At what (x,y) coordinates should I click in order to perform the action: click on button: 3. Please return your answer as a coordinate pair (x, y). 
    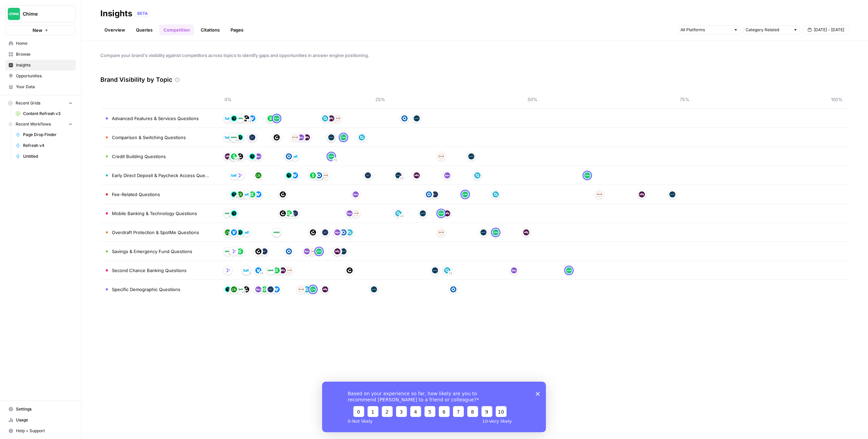
    Looking at the image, I should click on (79, 30).